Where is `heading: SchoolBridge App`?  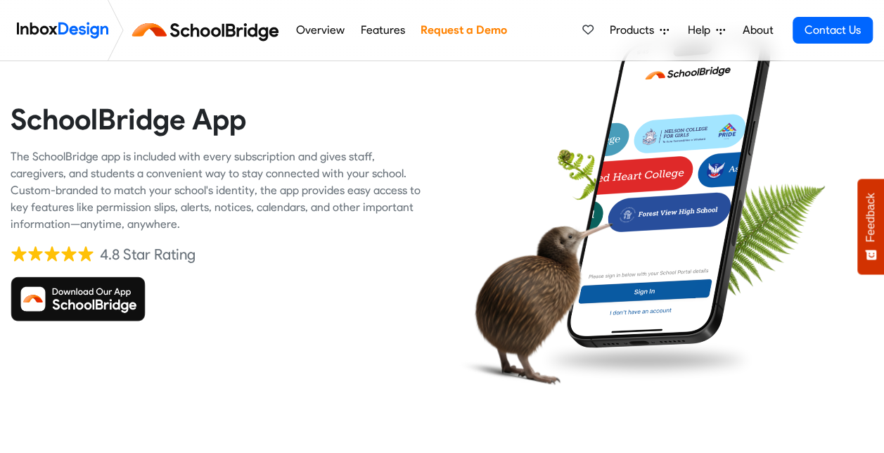
heading: SchoolBridge App is located at coordinates (221, 119).